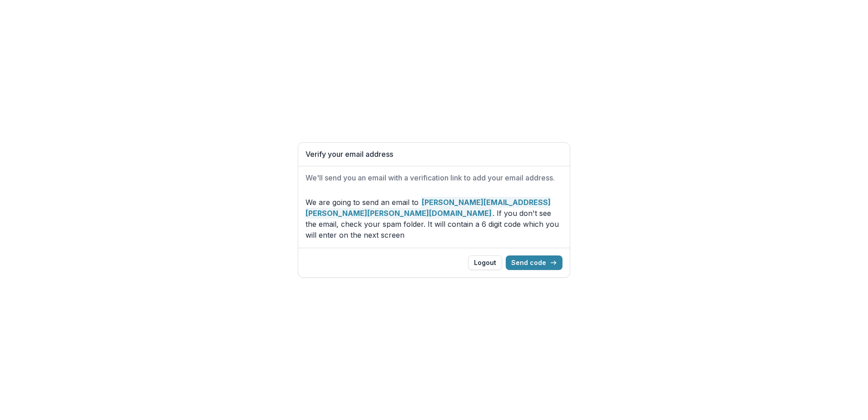 The width and height of the screenshot is (868, 420). What do you see at coordinates (434, 154) in the screenshot?
I see `h1: Verify your email address` at bounding box center [434, 154].